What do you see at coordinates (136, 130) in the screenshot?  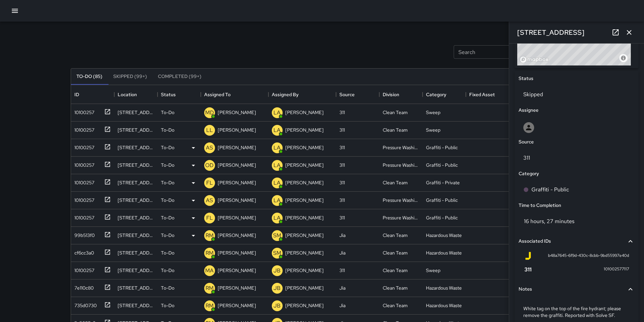 I see `div: 400 Mcallister Street` at bounding box center [136, 130].